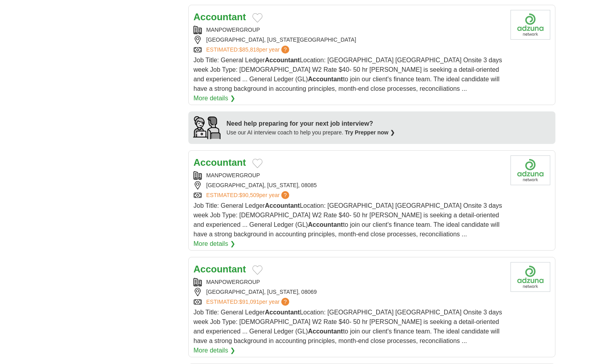 The width and height of the screenshot is (615, 364). Describe the element at coordinates (310, 132) in the screenshot. I see `div: Use our AI interview coach to help you prepare.` at that location.